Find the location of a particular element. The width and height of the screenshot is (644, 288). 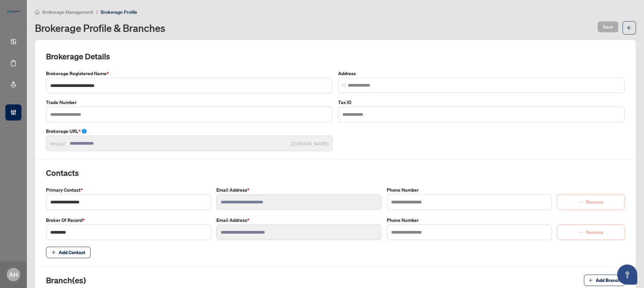

button: Open asap is located at coordinates (627, 274).